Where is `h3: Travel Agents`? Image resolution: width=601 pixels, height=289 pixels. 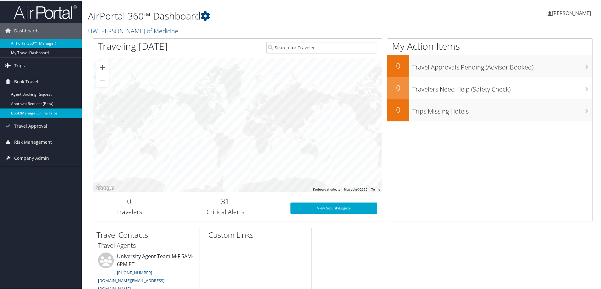
h3: Travel Agents is located at coordinates (147, 245).